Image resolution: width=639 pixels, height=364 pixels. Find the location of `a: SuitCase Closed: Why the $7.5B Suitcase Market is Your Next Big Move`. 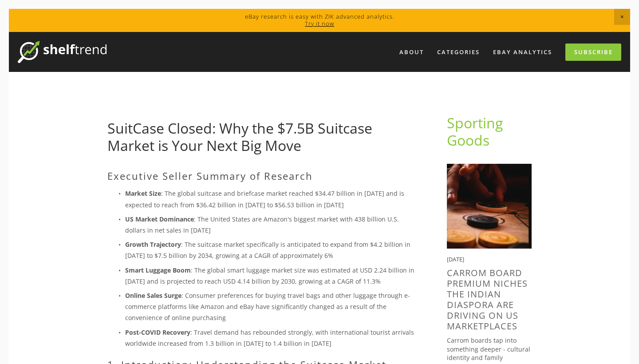

a: SuitCase Closed: Why the $7.5B Suitcase Market is Your Next Big Move is located at coordinates (240, 136).